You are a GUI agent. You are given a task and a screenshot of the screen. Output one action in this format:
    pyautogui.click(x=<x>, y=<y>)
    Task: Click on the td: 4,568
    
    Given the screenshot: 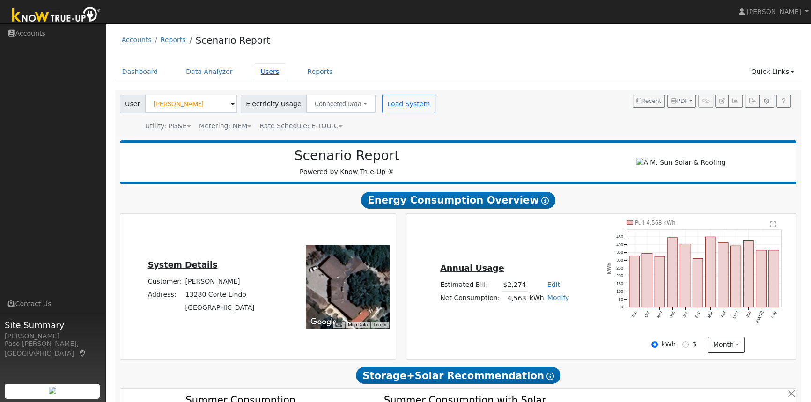 What is the action you would take?
    pyautogui.click(x=515, y=298)
    